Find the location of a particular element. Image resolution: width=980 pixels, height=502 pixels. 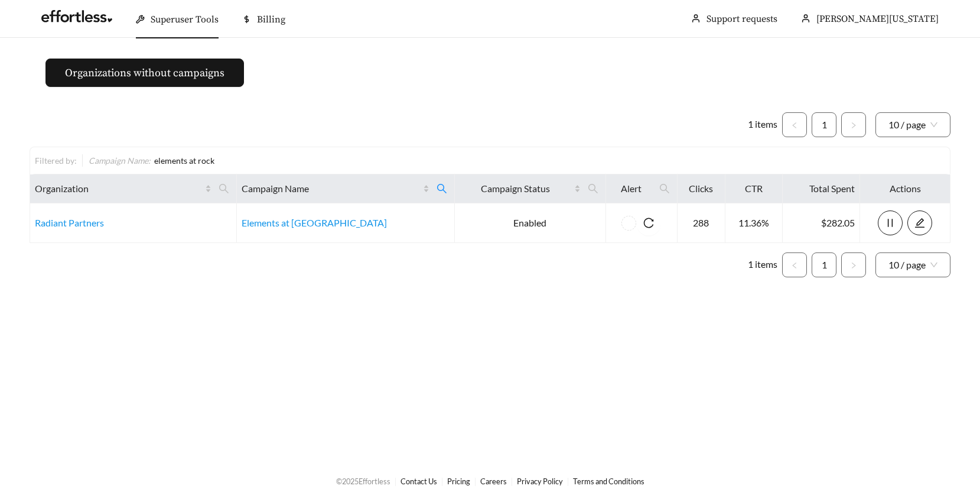

span: edit is located at coordinates (920, 223).